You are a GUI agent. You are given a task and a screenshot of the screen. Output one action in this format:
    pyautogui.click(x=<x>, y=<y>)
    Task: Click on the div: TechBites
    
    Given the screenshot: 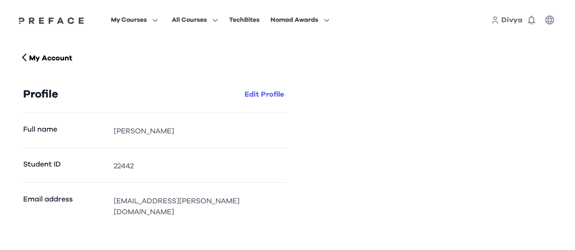 What is the action you would take?
    pyautogui.click(x=244, y=20)
    